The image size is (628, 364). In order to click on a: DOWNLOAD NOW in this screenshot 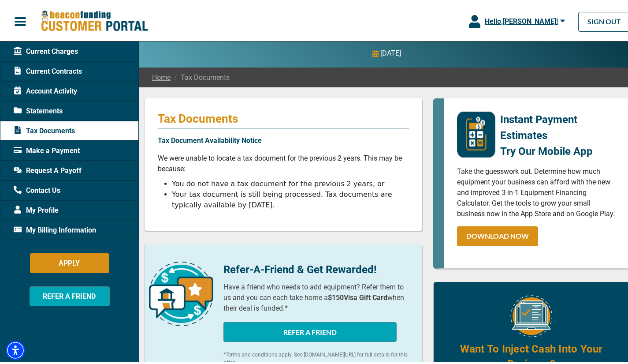, I will do `click(498, 234)`.